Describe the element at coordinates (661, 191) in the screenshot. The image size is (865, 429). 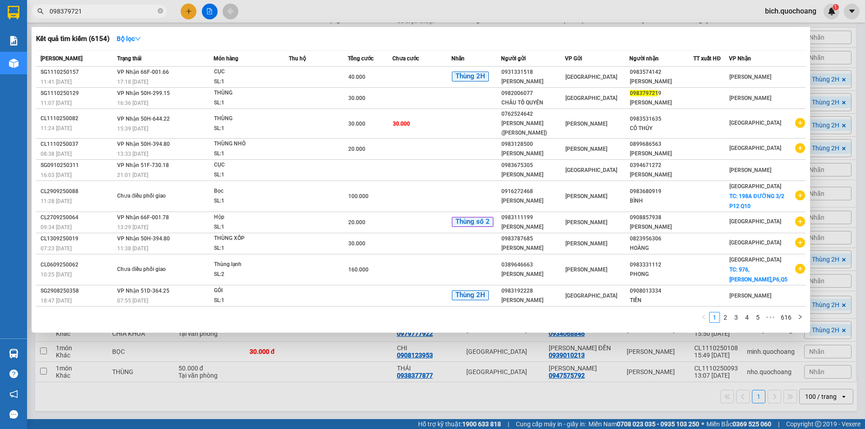
I see `div: 0983680919` at that location.